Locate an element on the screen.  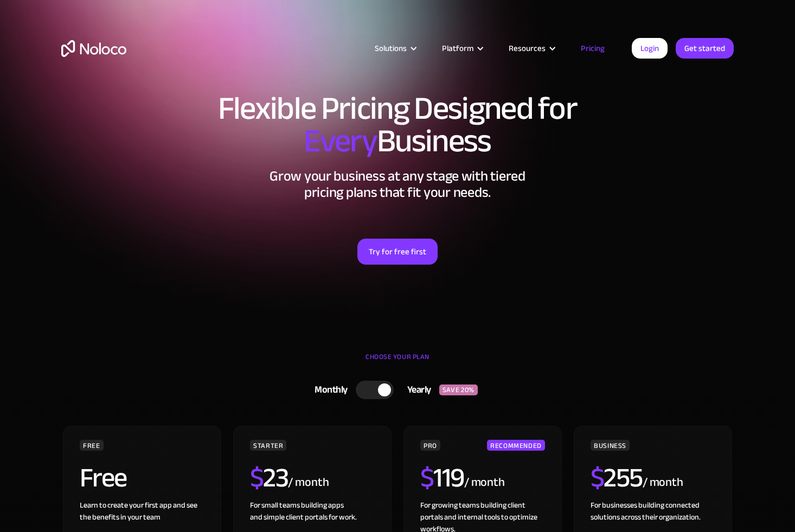
a: Try for free first is located at coordinates (398, 252).